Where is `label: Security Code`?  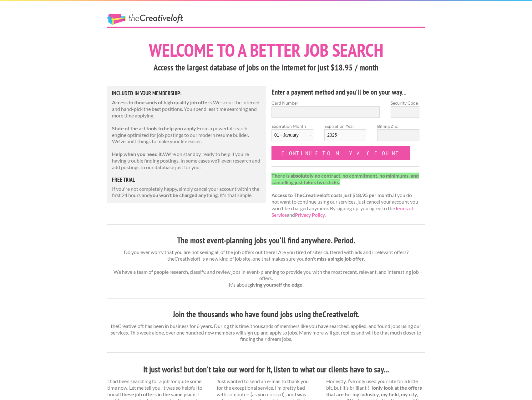
label: Security Code is located at coordinates (405, 103).